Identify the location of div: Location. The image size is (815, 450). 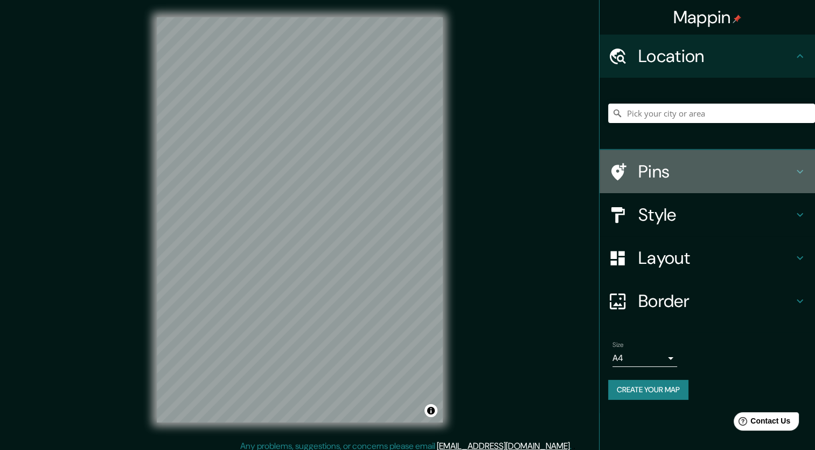
(708, 56).